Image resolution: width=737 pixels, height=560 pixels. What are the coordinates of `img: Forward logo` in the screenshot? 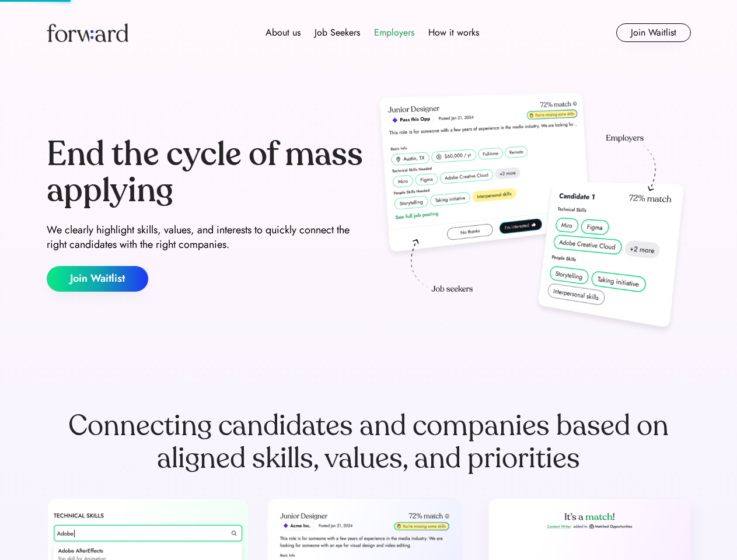 It's located at (88, 32).